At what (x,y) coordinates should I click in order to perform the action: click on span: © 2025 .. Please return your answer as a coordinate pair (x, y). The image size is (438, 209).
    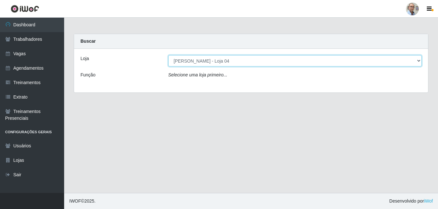
    Looking at the image, I should click on (82, 201).